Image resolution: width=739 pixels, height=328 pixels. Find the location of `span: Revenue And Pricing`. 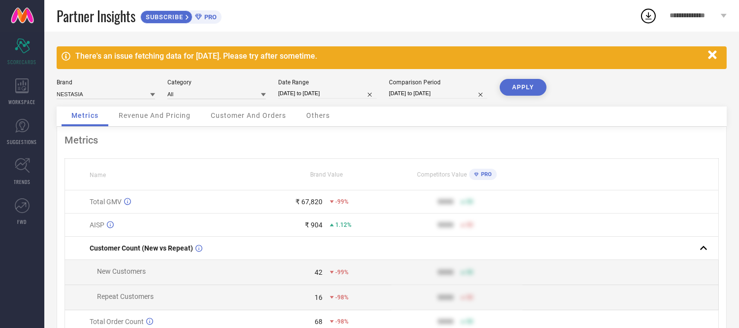

span: Revenue And Pricing is located at coordinates (155, 115).